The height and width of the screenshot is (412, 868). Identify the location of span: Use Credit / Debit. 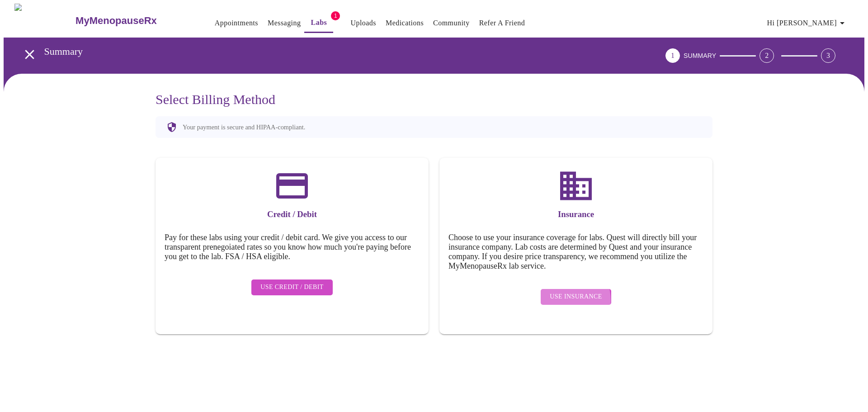
(292, 287).